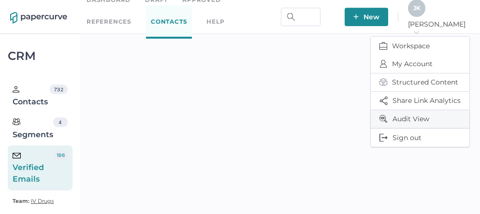 The height and width of the screenshot is (214, 480). What do you see at coordinates (109, 22) in the screenshot?
I see `a: References` at bounding box center [109, 22].